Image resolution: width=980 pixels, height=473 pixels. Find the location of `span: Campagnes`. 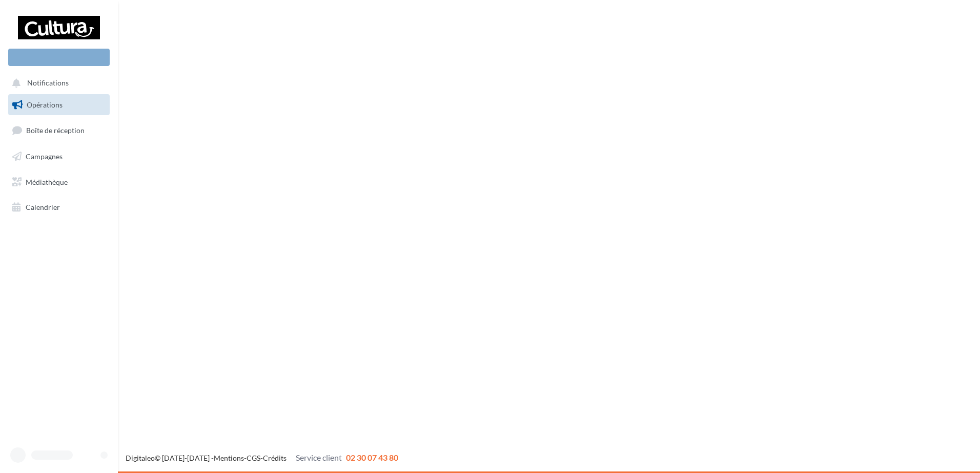

span: Campagnes is located at coordinates (44, 156).